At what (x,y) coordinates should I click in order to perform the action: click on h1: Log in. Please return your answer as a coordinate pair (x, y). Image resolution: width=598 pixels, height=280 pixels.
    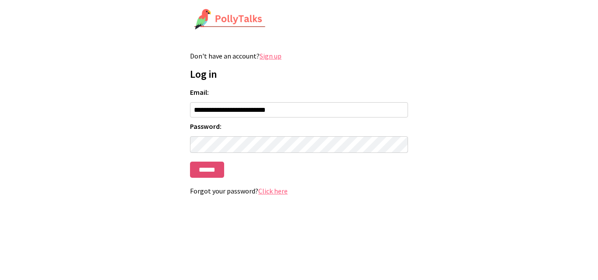
    Looking at the image, I should click on (299, 74).